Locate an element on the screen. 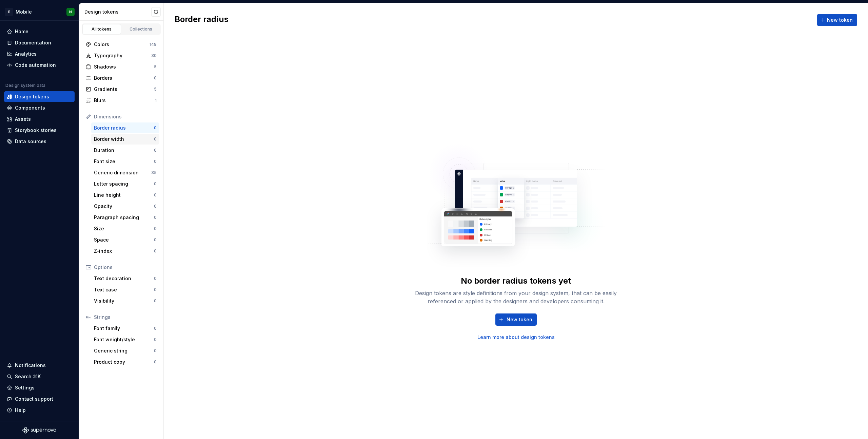 This screenshot has height=439, width=868. div: Colors is located at coordinates (122, 45).